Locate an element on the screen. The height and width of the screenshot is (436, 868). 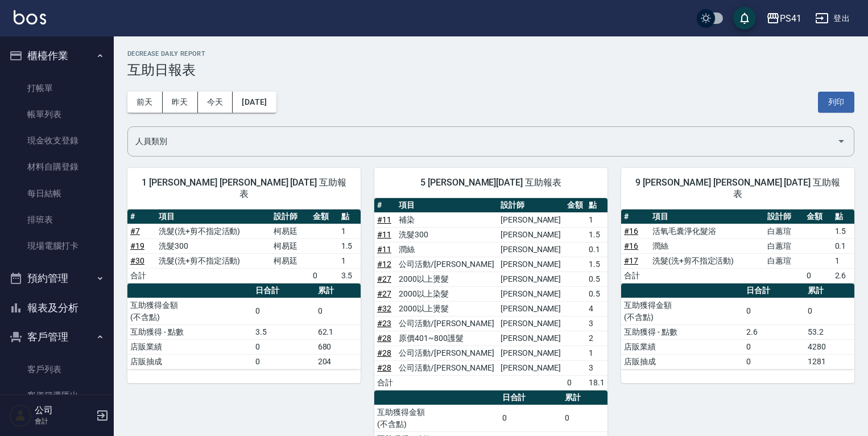
button: PS41 is located at coordinates (783, 18).